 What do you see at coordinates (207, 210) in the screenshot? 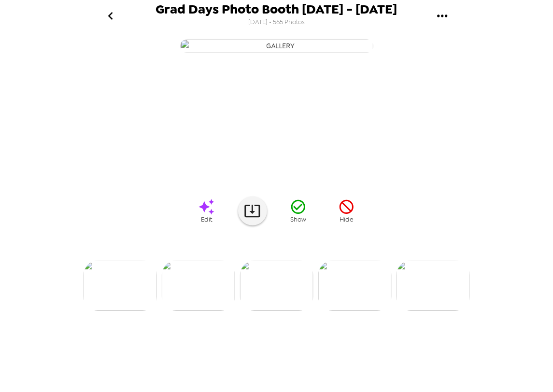
I see `a: Edit` at bounding box center [207, 210].